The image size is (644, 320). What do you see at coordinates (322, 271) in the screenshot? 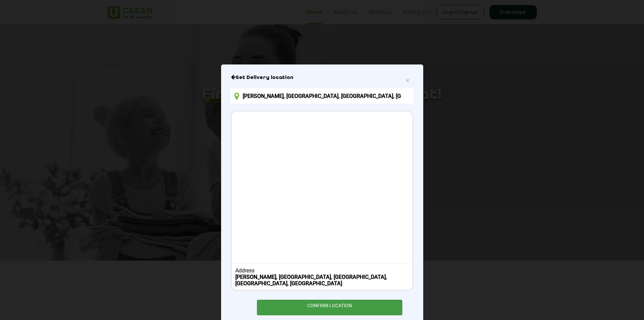
I see `div: Address` at bounding box center [322, 271].